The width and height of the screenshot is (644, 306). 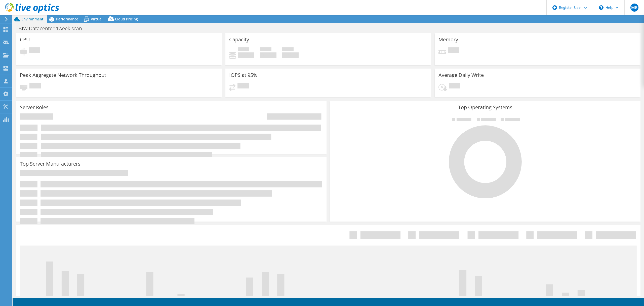 I want to click on h3: Average Daily Write, so click(x=461, y=75).